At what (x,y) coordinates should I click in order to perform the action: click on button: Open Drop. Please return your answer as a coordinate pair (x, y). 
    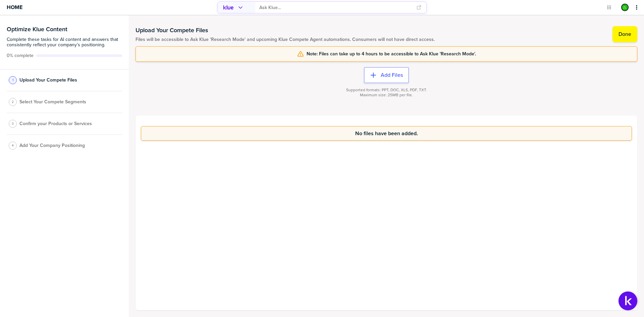
    Looking at the image, I should click on (609, 7).